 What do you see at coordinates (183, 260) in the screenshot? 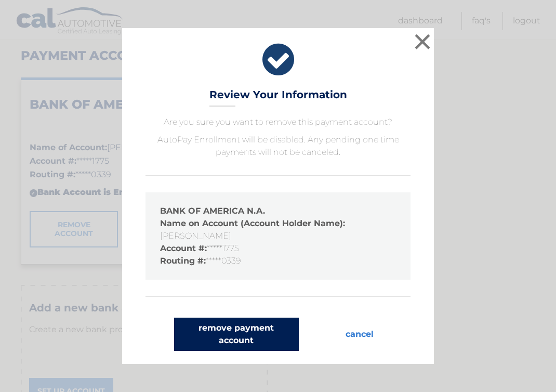
I see `strong: Routing #:` at bounding box center [183, 260].